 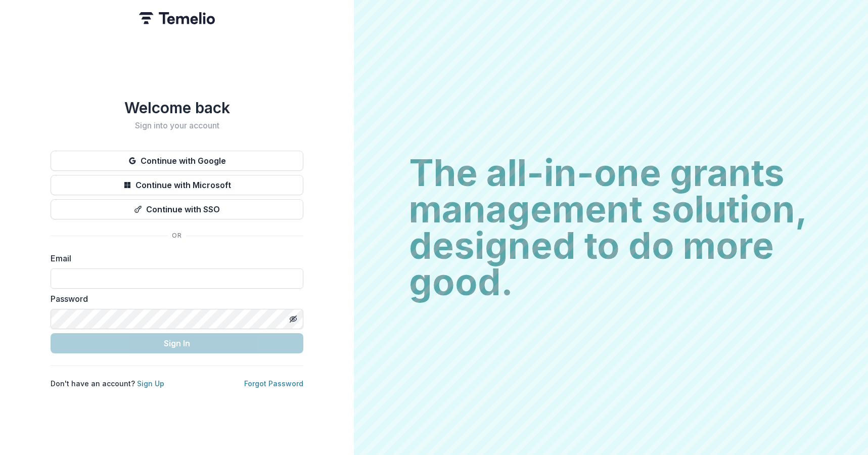 What do you see at coordinates (174, 298) in the screenshot?
I see `label: Password` at bounding box center [174, 298].